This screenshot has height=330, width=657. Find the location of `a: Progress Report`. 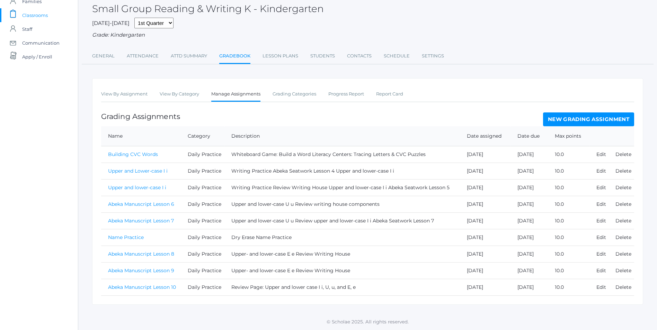

a: Progress Report is located at coordinates (346, 94).